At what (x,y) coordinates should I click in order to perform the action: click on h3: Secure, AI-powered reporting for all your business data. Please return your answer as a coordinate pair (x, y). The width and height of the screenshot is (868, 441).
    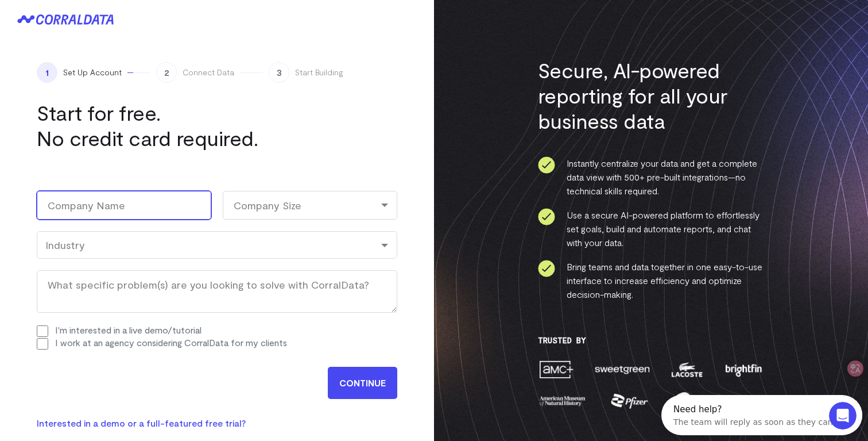
    Looking at the image, I should click on (651, 95).